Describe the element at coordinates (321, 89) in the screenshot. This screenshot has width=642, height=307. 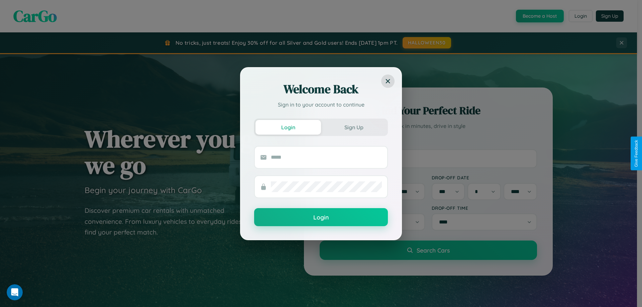
I see `h2: Welcome Back` at that location.